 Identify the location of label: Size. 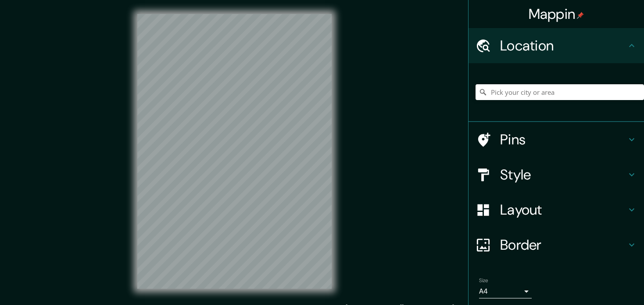
(484, 281).